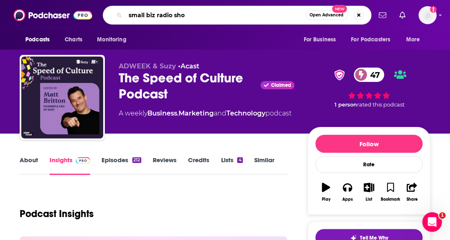 This screenshot has width=450, height=240. Describe the element at coordinates (231, 165) in the screenshot. I see `a: Lists4` at that location.